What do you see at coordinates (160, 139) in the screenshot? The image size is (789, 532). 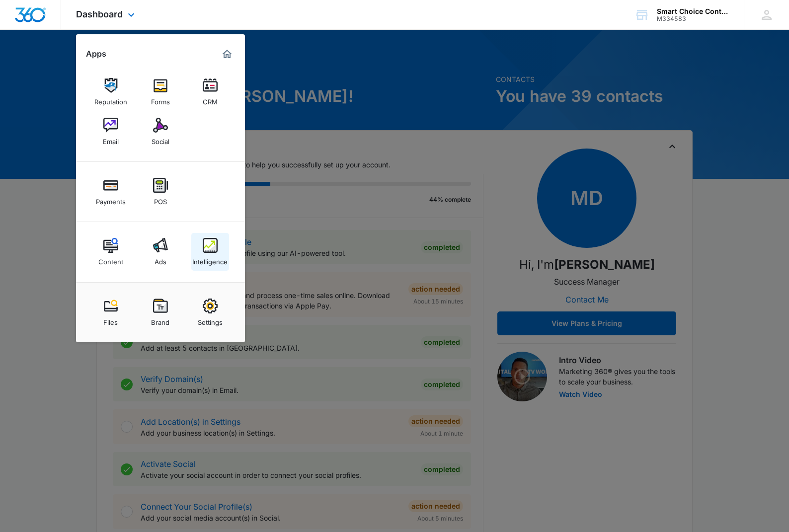 I see `div: Social` at bounding box center [160, 139].